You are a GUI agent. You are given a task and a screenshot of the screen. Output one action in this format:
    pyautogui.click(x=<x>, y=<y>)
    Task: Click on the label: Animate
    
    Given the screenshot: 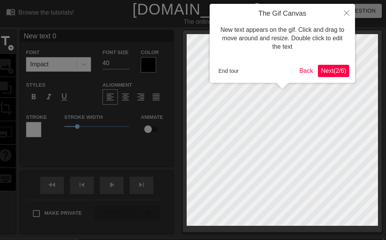 What is the action you would take?
    pyautogui.click(x=152, y=117)
    